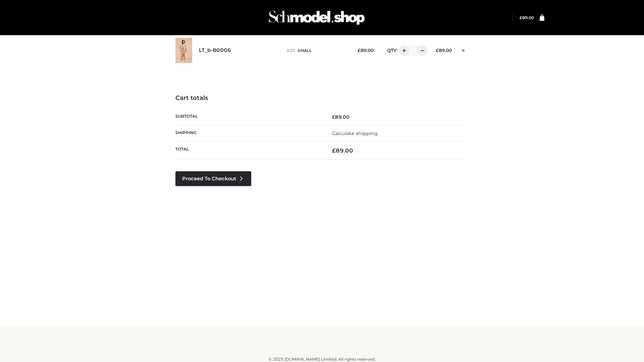  I want to click on th: Subtotal, so click(248, 116).